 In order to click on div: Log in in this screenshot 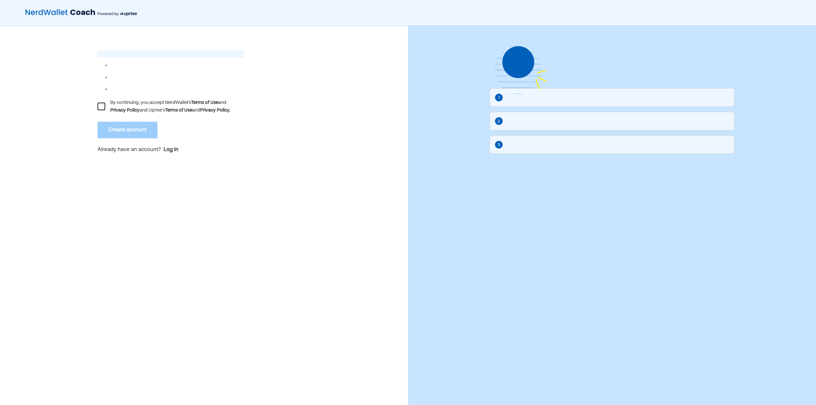, I will do `click(171, 150)`.